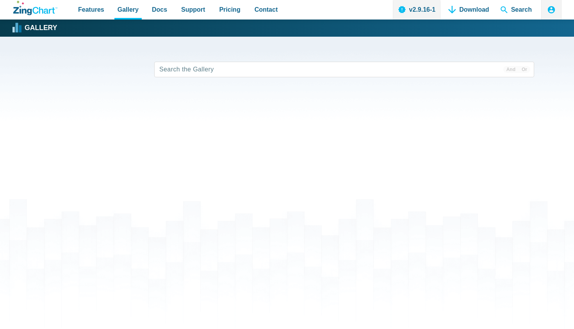  I want to click on input: Search the Gallery, so click(344, 70).